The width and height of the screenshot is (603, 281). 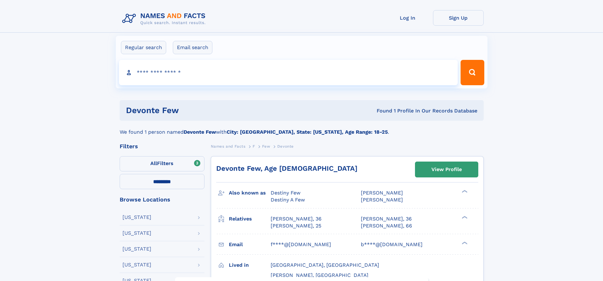 I want to click on a: Log In, so click(x=407, y=18).